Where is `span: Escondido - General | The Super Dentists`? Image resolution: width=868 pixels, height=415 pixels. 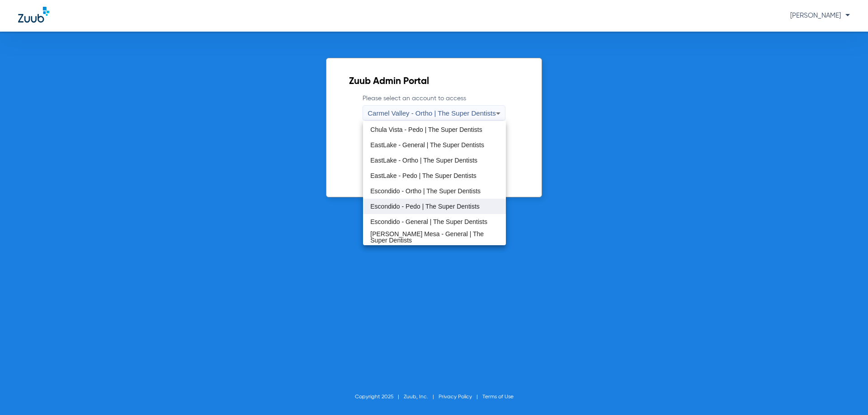
span: Escondido - General | The Super Dentists is located at coordinates (429, 222).